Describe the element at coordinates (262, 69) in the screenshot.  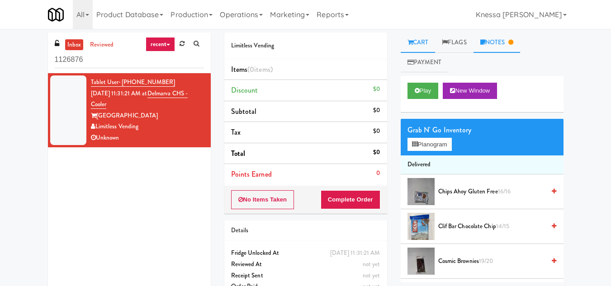
I see `ng-pluralize: items` at that location.